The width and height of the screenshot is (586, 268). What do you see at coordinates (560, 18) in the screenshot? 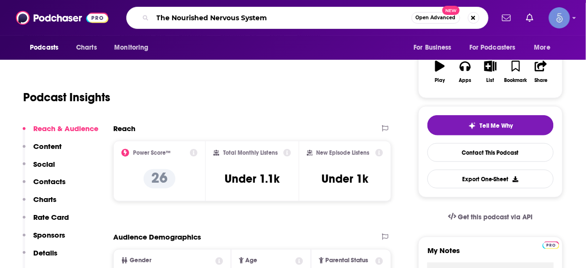
I see `button: Show profile menu` at bounding box center [560, 18].